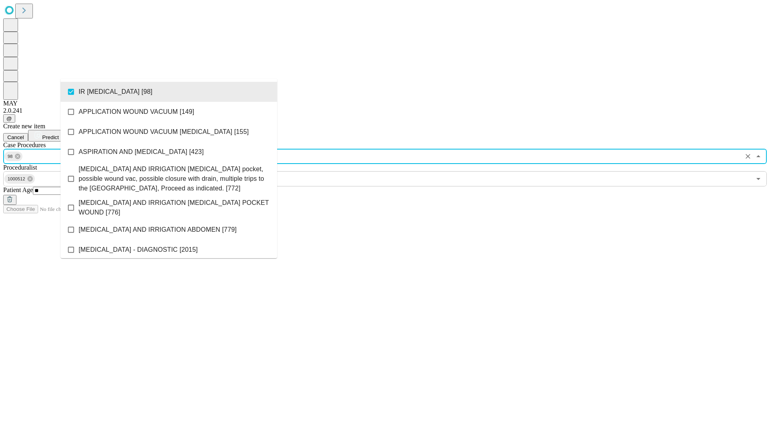 Image resolution: width=770 pixels, height=433 pixels. Describe the element at coordinates (24, 145) in the screenshot. I see `span: Scheduled Procedure` at that location.